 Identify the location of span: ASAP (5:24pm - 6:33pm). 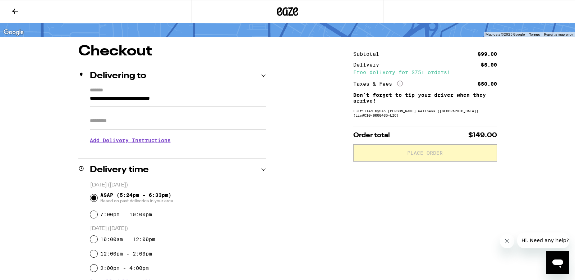
(137, 198).